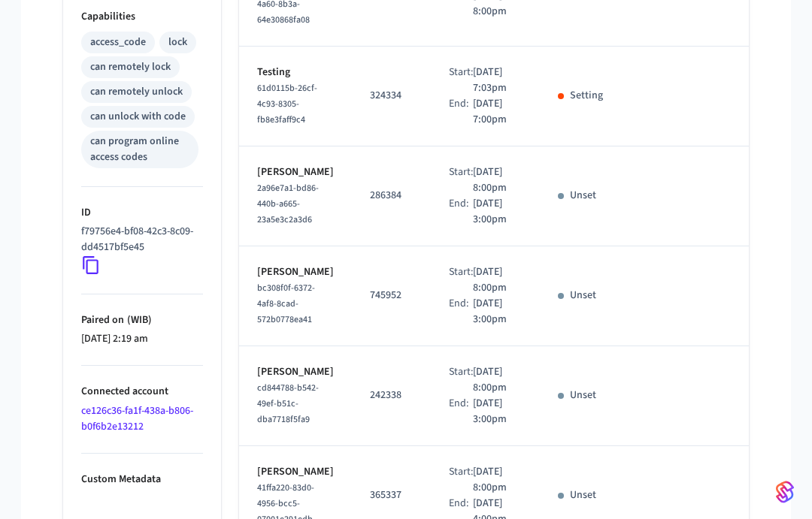  What do you see at coordinates (142, 321) in the screenshot?
I see `p: Paired on` at bounding box center [142, 321].